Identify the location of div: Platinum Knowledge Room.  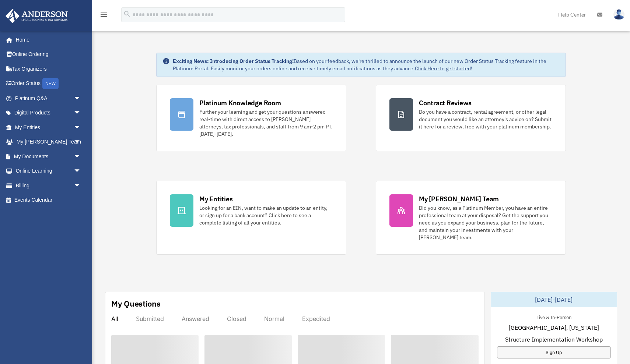
(240, 103).